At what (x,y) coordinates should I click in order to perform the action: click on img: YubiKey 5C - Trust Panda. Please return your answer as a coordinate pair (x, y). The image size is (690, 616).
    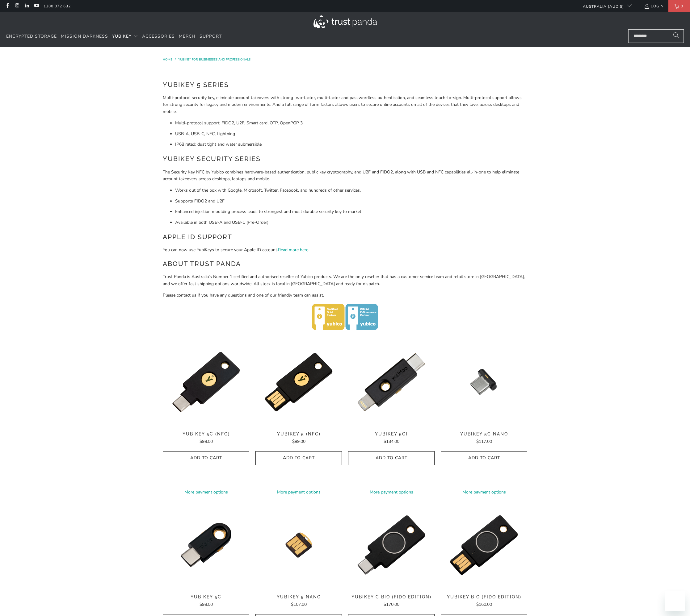
    Looking at the image, I should click on (206, 545).